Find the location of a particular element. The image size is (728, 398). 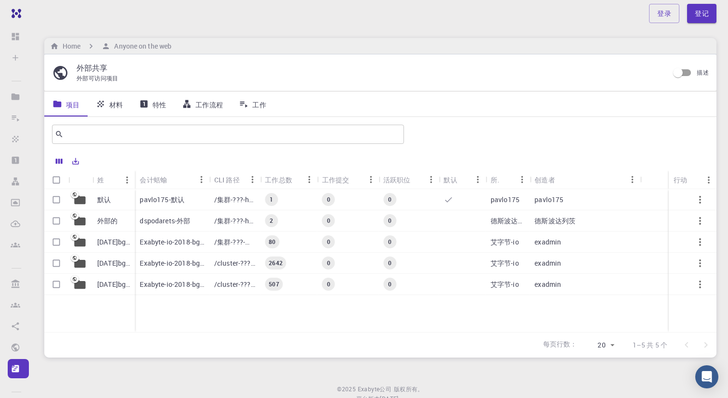

font: 外部可访问项目 is located at coordinates (97, 78).